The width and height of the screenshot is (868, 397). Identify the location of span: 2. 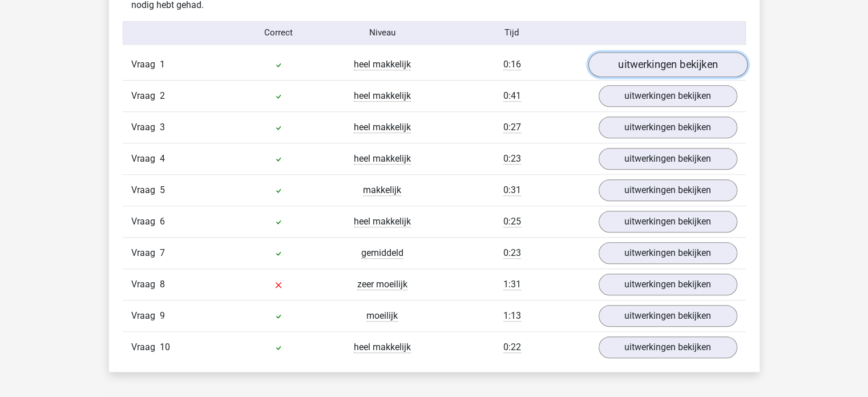
(162, 96).